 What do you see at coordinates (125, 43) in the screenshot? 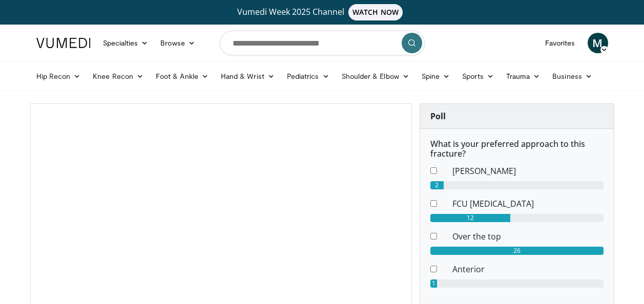
I see `a: Specialties` at bounding box center [125, 43].